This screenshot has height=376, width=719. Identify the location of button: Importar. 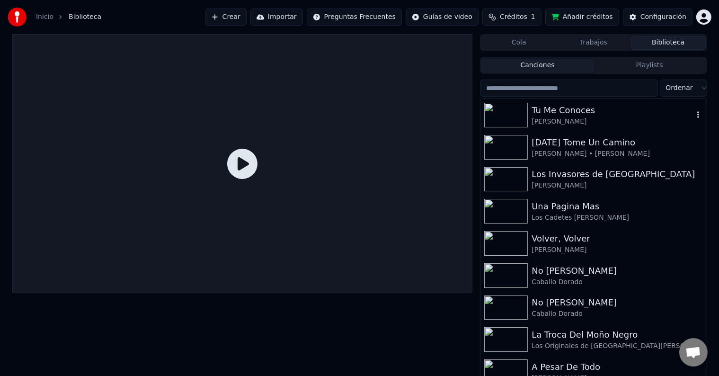
(276, 17).